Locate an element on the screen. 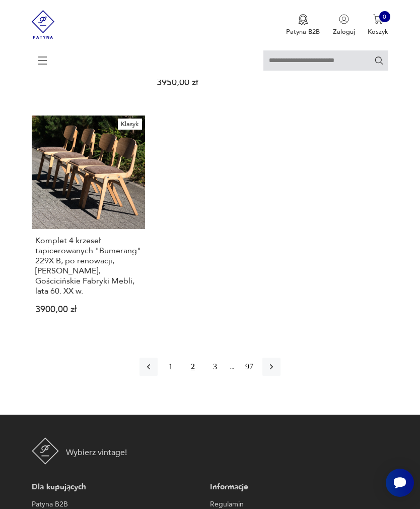 The height and width of the screenshot is (509, 420). img: Ikona koszyka is located at coordinates (378, 19).